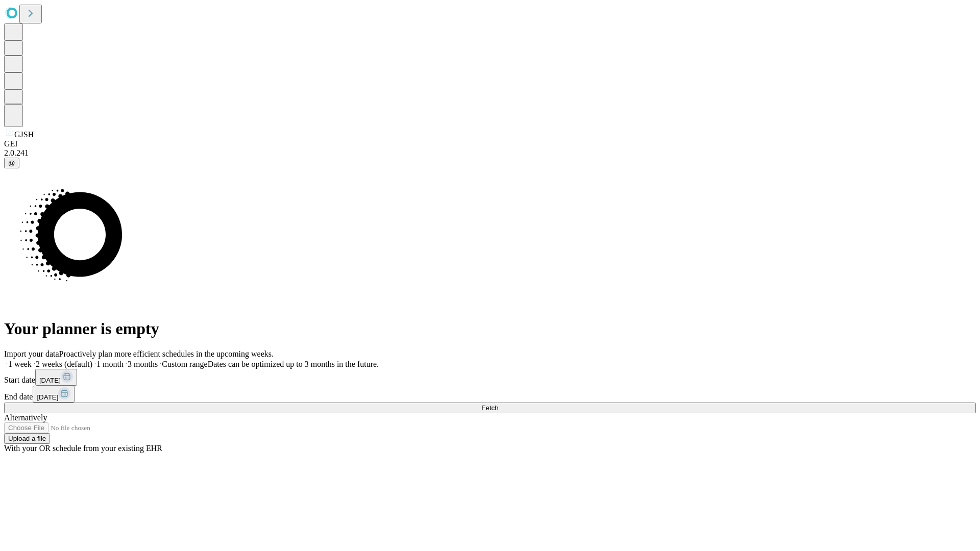  Describe the element at coordinates (184, 364) in the screenshot. I see `span: Custom range` at that location.